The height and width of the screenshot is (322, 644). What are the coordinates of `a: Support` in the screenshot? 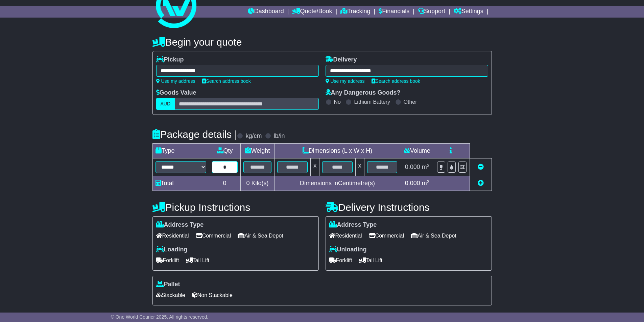 It's located at (431, 12).